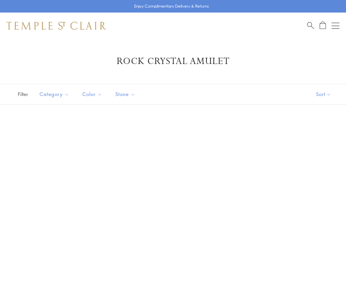 Image resolution: width=346 pixels, height=293 pixels. What do you see at coordinates (126, 94) in the screenshot?
I see `span: Stone` at bounding box center [126, 94].